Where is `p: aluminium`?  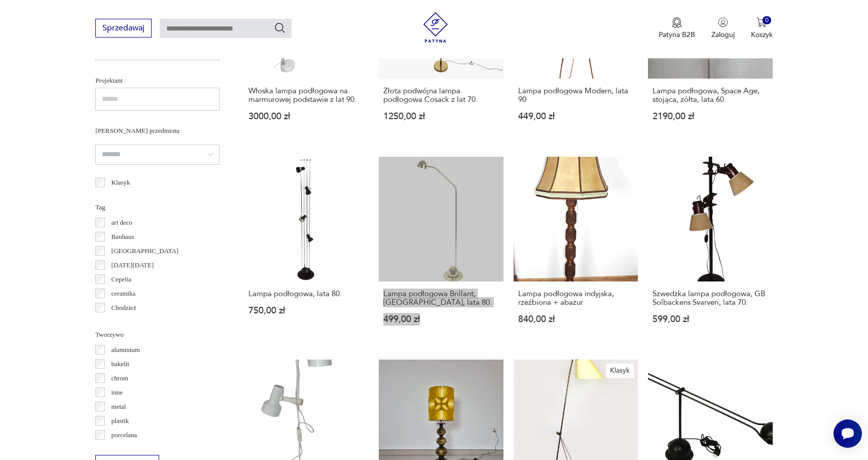
p: aluminium is located at coordinates (126, 350).